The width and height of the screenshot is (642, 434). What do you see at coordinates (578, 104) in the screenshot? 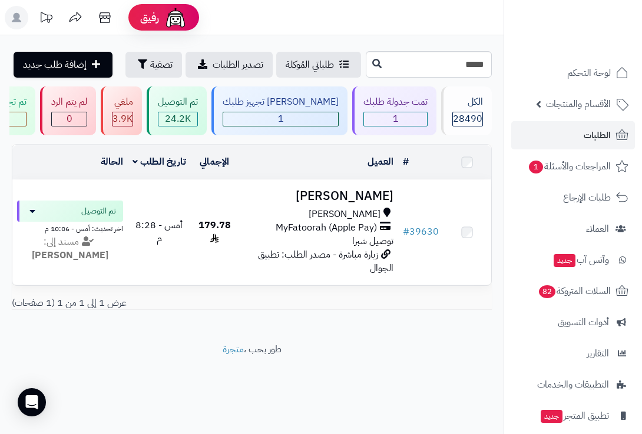
I see `span: الأقسام والمنتجات` at bounding box center [578, 104].